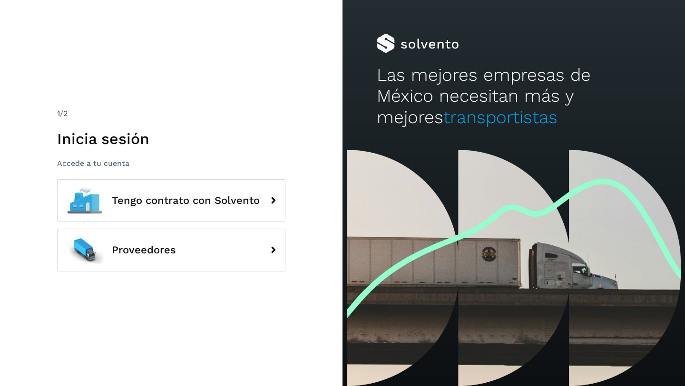 The height and width of the screenshot is (386, 685). I want to click on button: Proveedores, so click(171, 250).